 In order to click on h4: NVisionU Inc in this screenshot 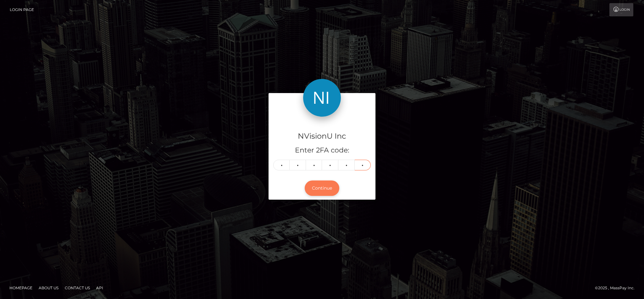, I will do `click(322, 136)`.